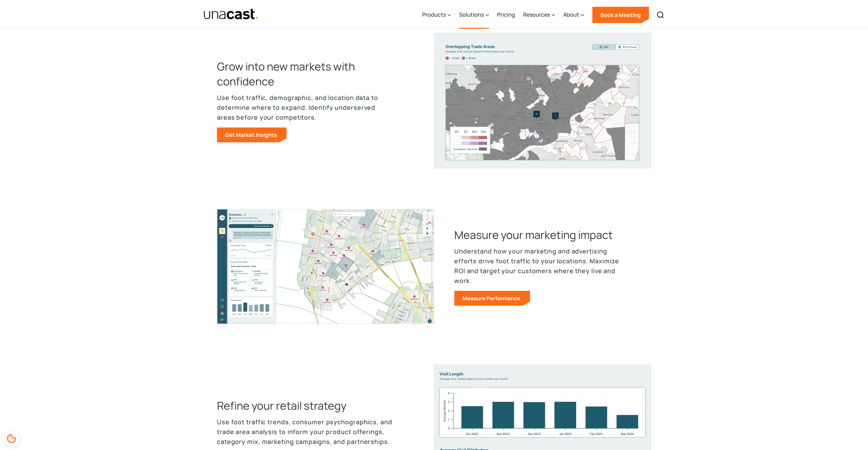 This screenshot has width=868, height=450. What do you see at coordinates (543, 101) in the screenshot?
I see `img: Map of overlapping trade areas of two Dunkin' locations` at bounding box center [543, 101].